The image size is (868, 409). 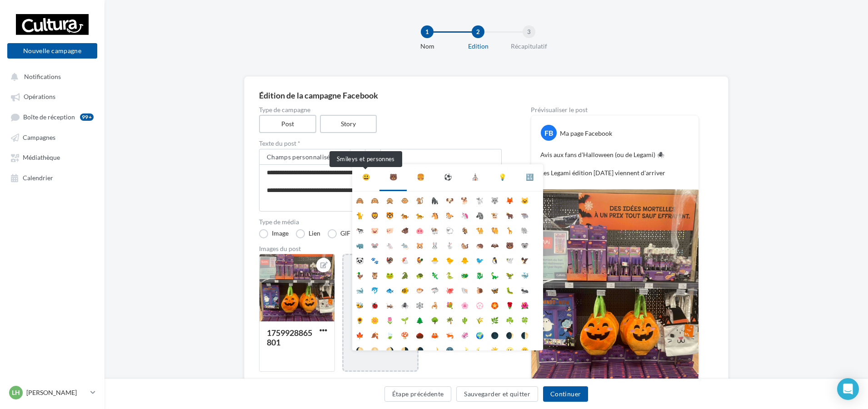 I want to click on span: Médiathèque, so click(x=41, y=157).